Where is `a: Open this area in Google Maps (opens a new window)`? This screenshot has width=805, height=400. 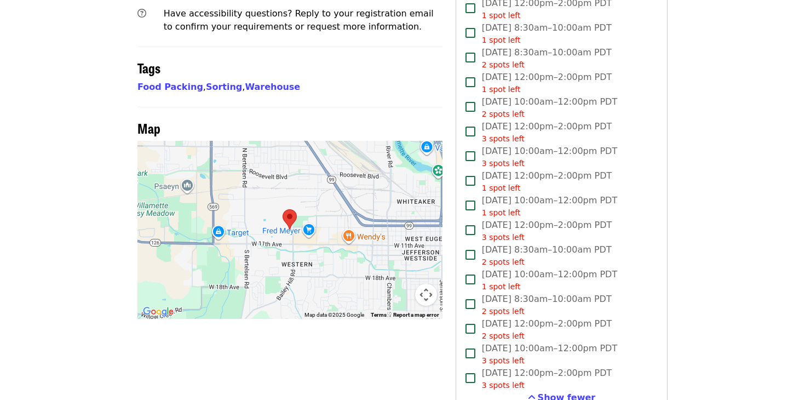 a: Open this area in Google Maps (opens a new window) is located at coordinates (158, 312).